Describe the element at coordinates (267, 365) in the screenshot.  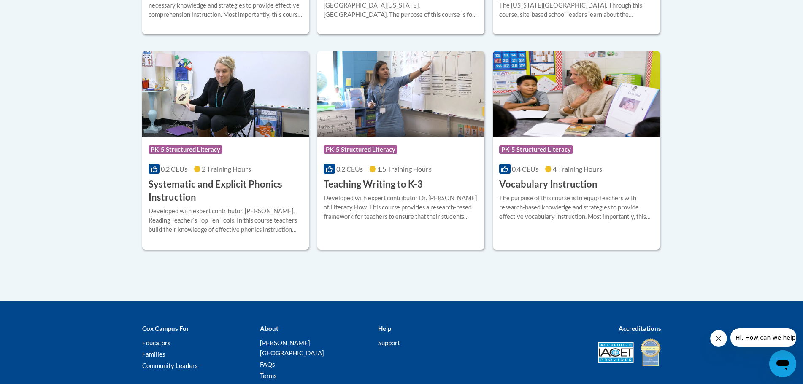
I see `a: FAQs` at that location.